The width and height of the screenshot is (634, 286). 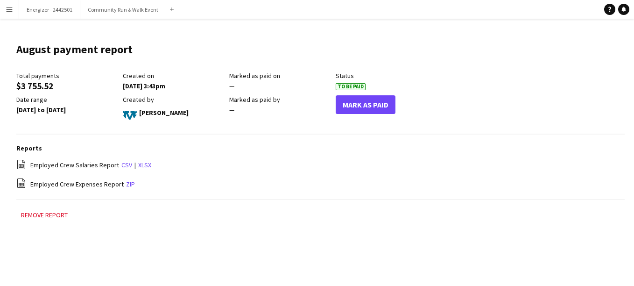 What do you see at coordinates (67, 86) in the screenshot?
I see `div: $3 755.52` at bounding box center [67, 86].